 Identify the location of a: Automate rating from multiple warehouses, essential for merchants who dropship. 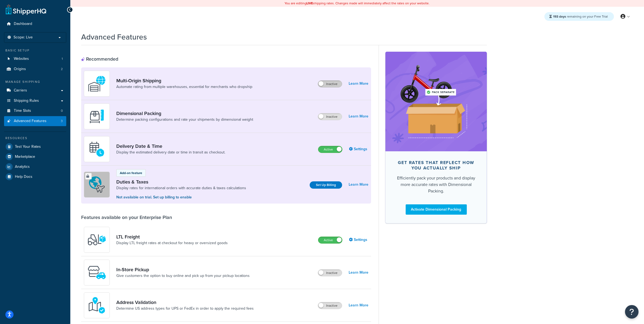
(184, 87).